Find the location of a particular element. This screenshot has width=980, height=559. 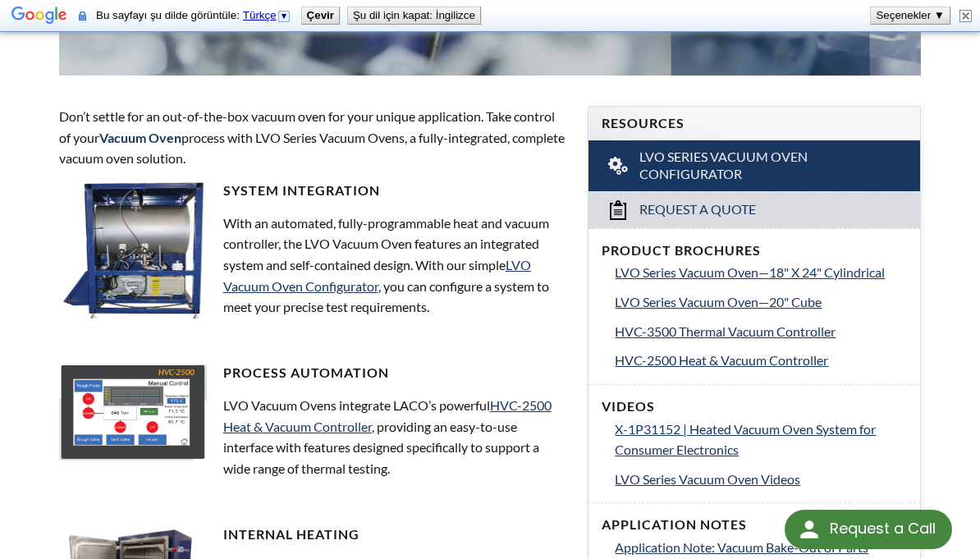

img: LVO-H_side2.jpg is located at coordinates (141, 251).